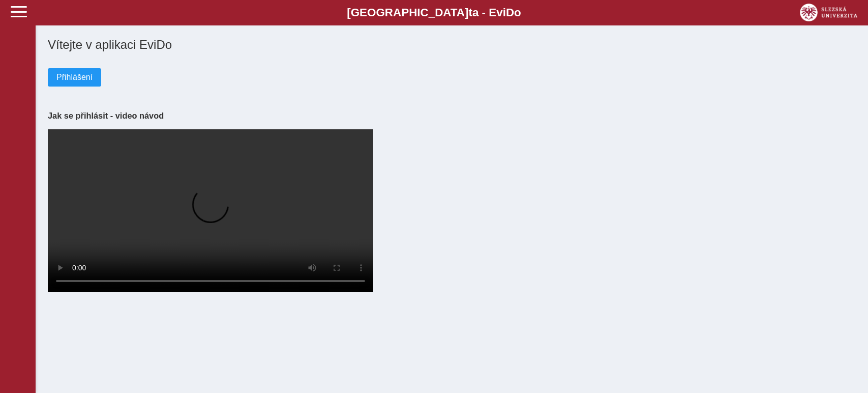 The height and width of the screenshot is (393, 868). What do you see at coordinates (452, 44) in the screenshot?
I see `h1: Vítejte v aplikaci EviDo` at bounding box center [452, 44].